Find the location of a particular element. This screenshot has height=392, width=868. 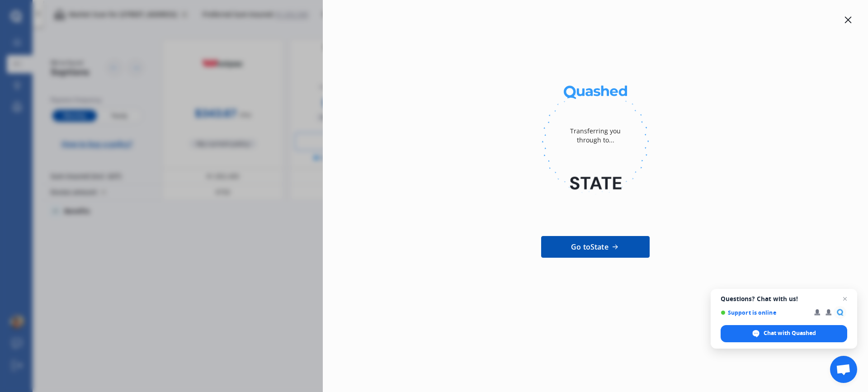

span: Go to State is located at coordinates (590, 247).